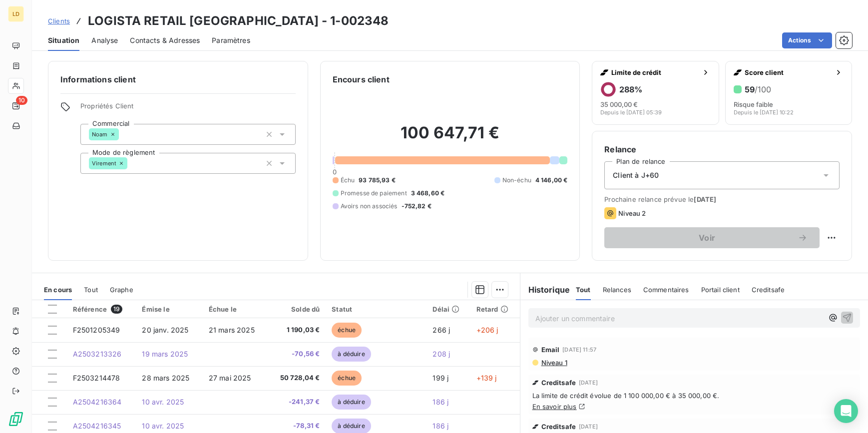 This screenshot has height=433, width=868. I want to click on span: A2503213326, so click(97, 354).